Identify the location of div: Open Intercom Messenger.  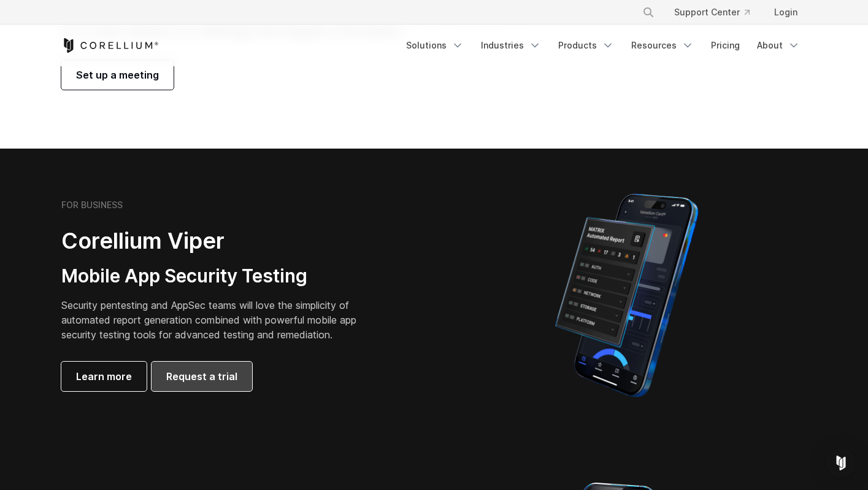
(841, 463).